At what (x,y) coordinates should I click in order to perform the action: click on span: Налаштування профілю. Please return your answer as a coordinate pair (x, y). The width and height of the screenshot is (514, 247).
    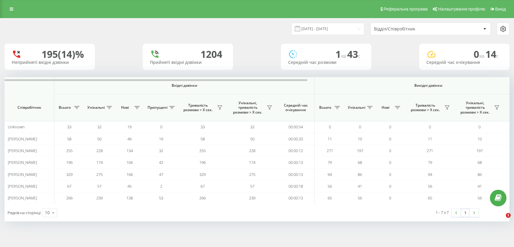
    Looking at the image, I should click on (462, 9).